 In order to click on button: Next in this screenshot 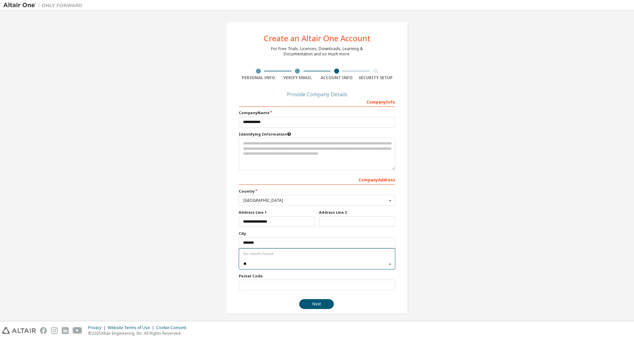, I will do `click(316, 304)`.